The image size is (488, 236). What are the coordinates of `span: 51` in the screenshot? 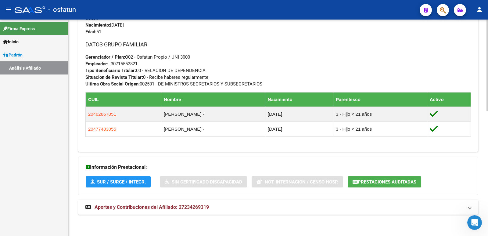 It's located at (93, 32).